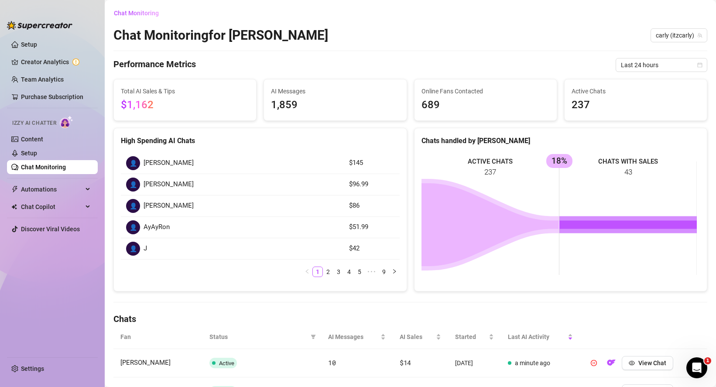 The height and width of the screenshot is (387, 716). I want to click on img: logo, so click(43, 24).